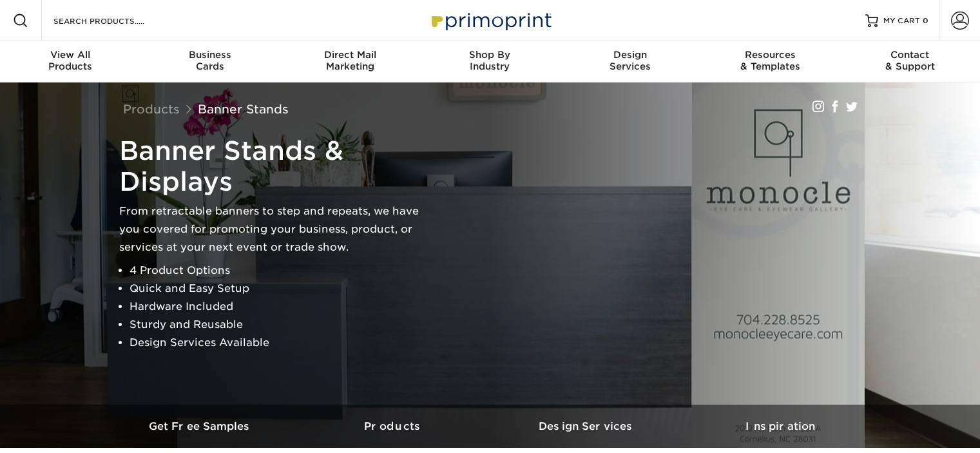  What do you see at coordinates (910, 62) in the screenshot?
I see `a: Contact& Support` at bounding box center [910, 62].